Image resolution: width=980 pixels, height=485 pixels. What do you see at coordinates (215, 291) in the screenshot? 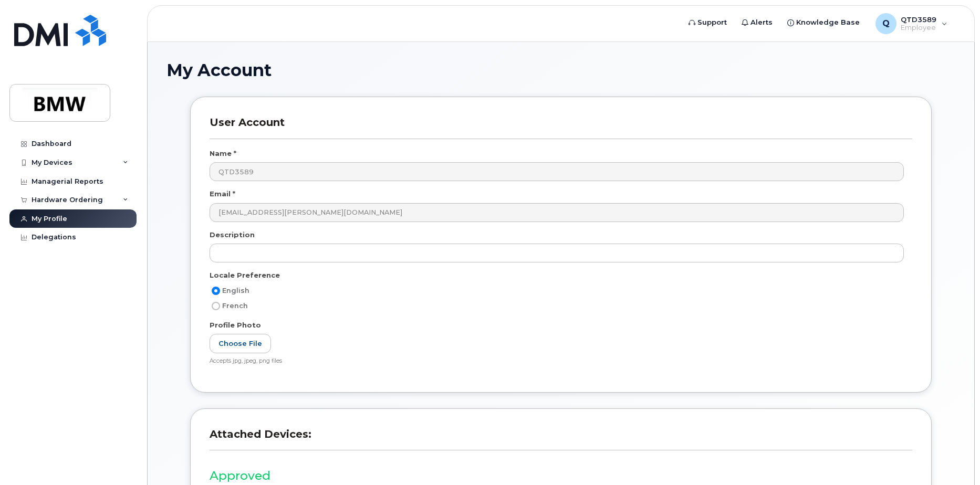
I see `input: English` at bounding box center [215, 291].